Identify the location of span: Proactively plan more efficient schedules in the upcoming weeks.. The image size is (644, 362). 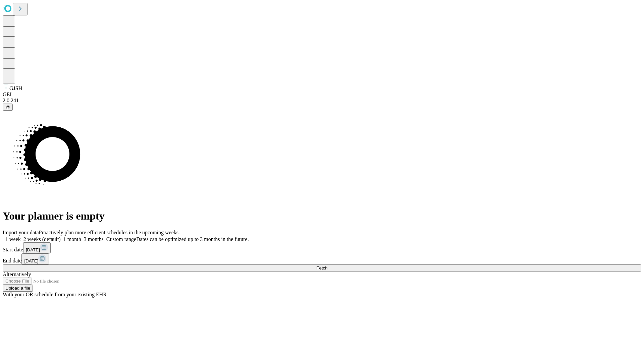
(109, 233).